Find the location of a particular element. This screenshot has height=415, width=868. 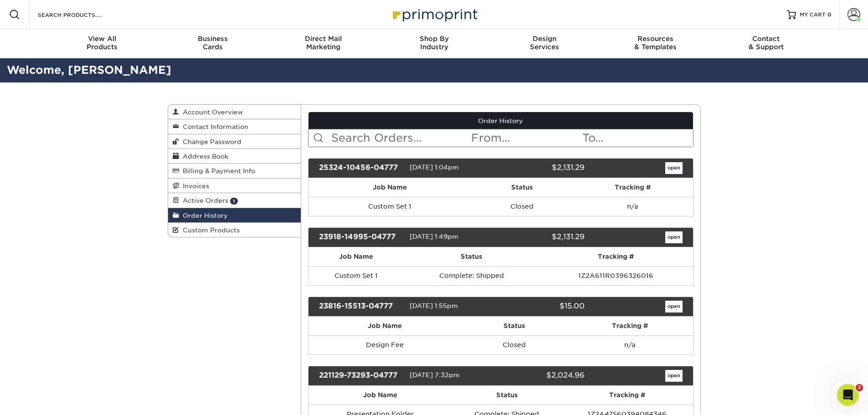

span: 0 is located at coordinates (829, 14).